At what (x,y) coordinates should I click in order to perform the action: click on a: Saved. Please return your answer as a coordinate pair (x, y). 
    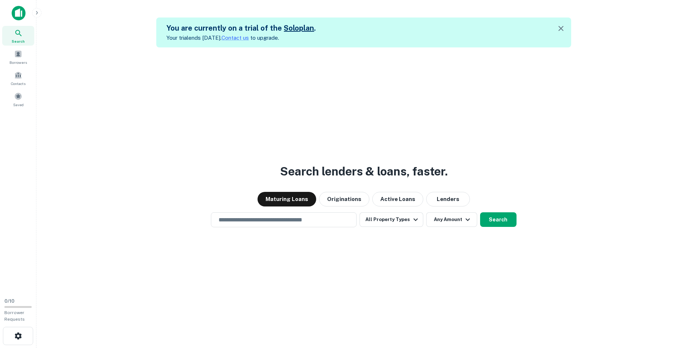
    Looking at the image, I should click on (18, 99).